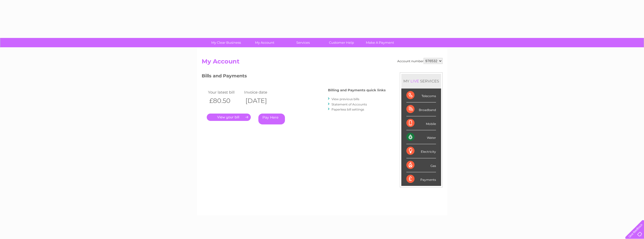  What do you see at coordinates (349, 104) in the screenshot?
I see `a: Statement of Accounts` at bounding box center [349, 104].